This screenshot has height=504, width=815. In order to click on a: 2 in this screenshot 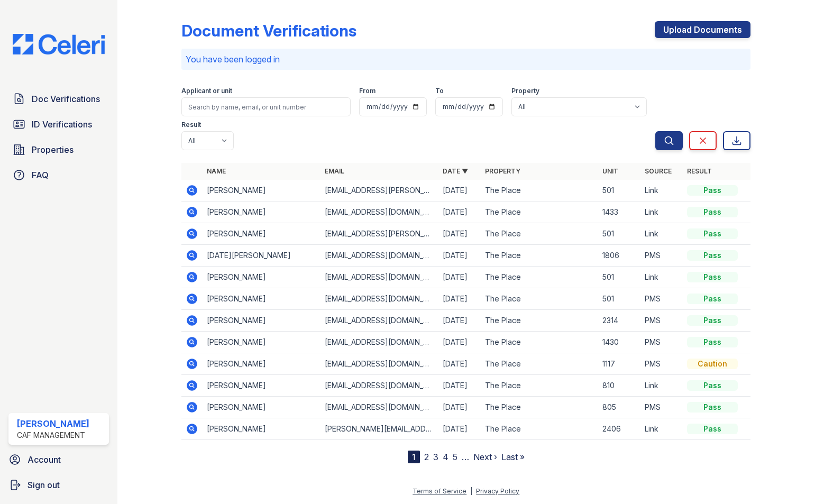, I will do `click(426, 456)`.